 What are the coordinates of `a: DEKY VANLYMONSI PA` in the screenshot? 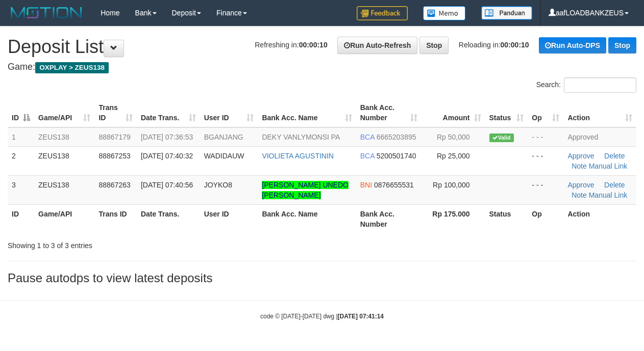 It's located at (300, 137).